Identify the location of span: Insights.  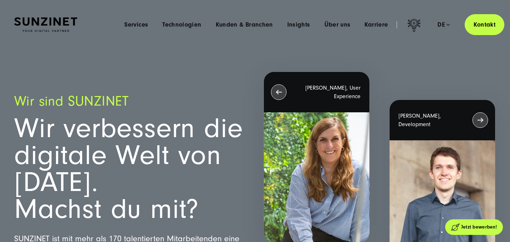
(298, 25).